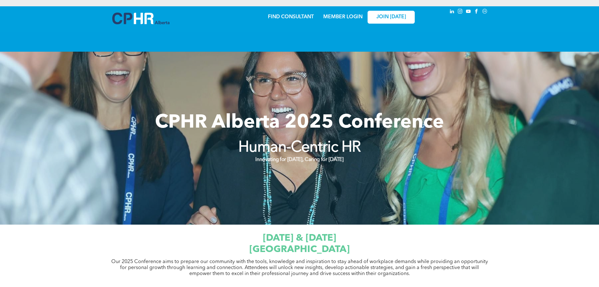  What do you see at coordinates (469, 12) in the screenshot?
I see `a: youtube` at bounding box center [469, 12].